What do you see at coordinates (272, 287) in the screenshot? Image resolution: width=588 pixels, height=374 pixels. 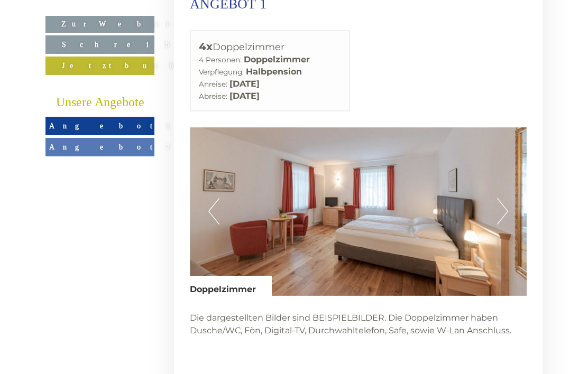 I see `button: Senden` at bounding box center [272, 287].